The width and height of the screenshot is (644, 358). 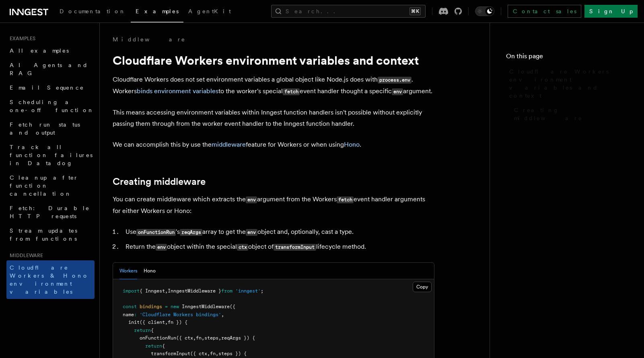 What do you see at coordinates (51, 155) in the screenshot?
I see `span: Track all function failures in Datadog` at bounding box center [51, 155].